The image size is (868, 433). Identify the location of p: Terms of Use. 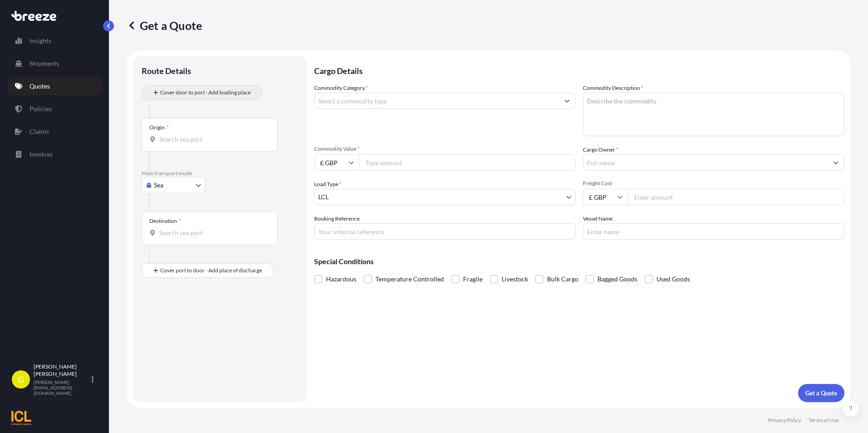
(823, 420).